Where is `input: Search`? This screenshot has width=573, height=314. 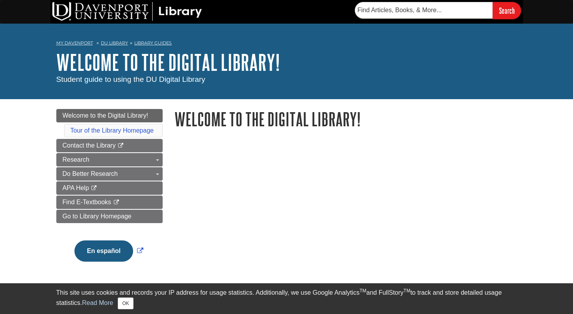 input: Search is located at coordinates (507, 10).